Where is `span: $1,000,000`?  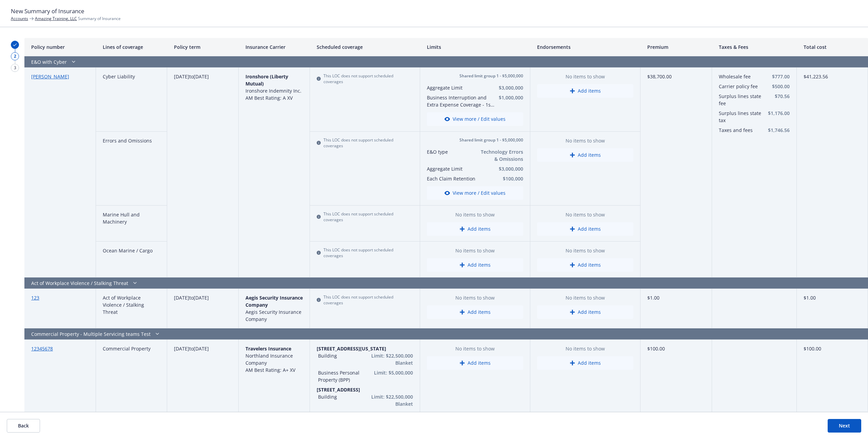
span: $1,000,000 is located at coordinates (511, 98).